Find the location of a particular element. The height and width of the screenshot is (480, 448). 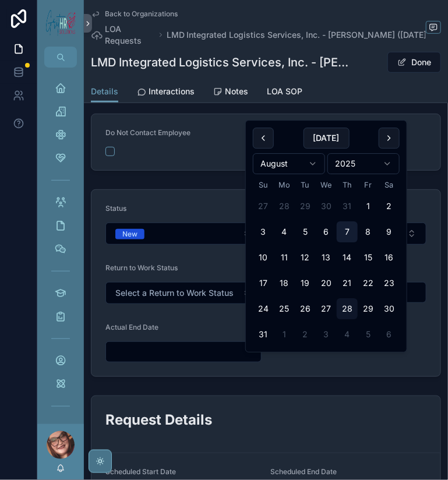

button: Sunday, August 31st, 2025 is located at coordinates (263, 334).